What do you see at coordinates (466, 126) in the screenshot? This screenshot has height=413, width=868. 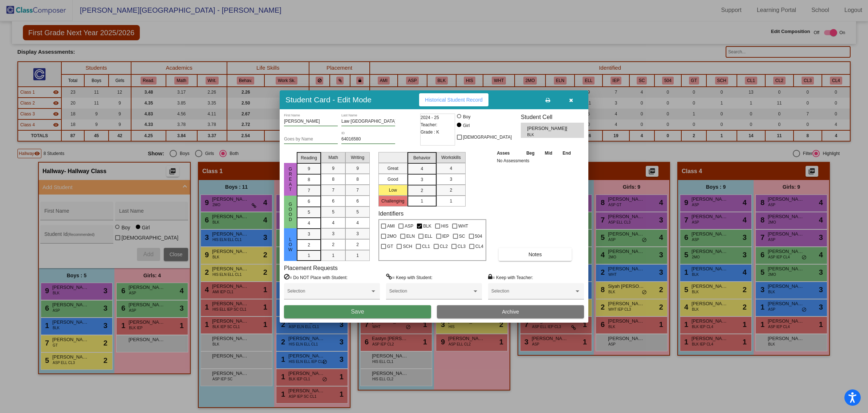 I see `div: Girl` at bounding box center [466, 126].